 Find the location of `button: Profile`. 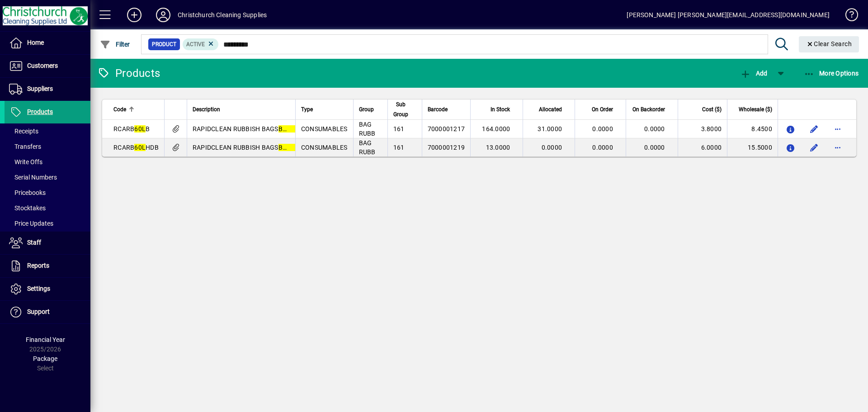

button: Profile is located at coordinates (163, 15).